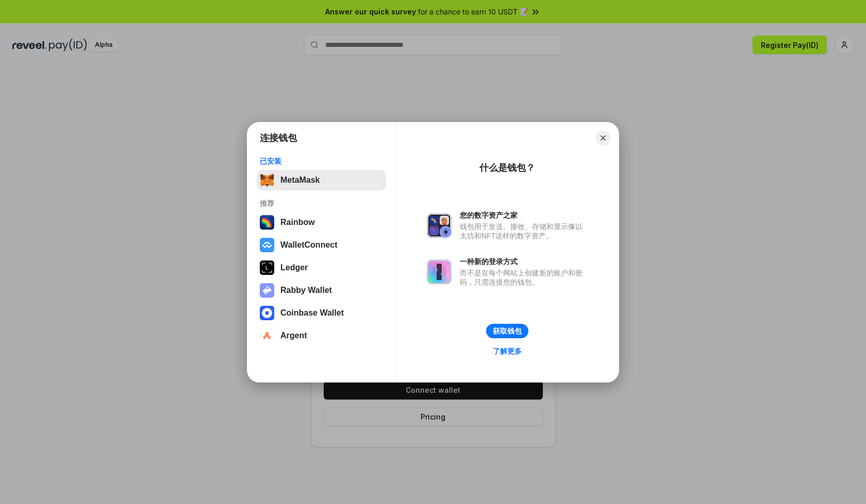 This screenshot has height=504, width=866. What do you see at coordinates (267, 180) in the screenshot?
I see `img: svg+xml,%3Csvg%20fill%3D%22none%22%20height%3D%2233%22%20viewBox%3D%220%200%2035%2033%22%20width%...` at bounding box center [267, 180].